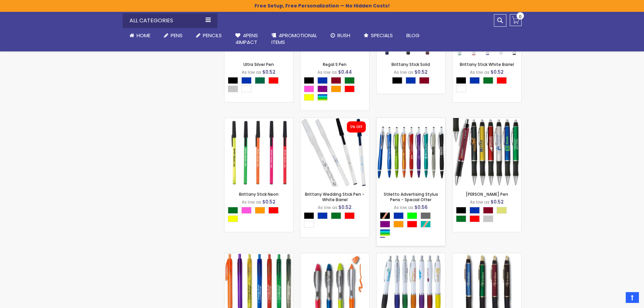  What do you see at coordinates (260, 81) in the screenshot?
I see `div: Dark Green` at bounding box center [260, 81].